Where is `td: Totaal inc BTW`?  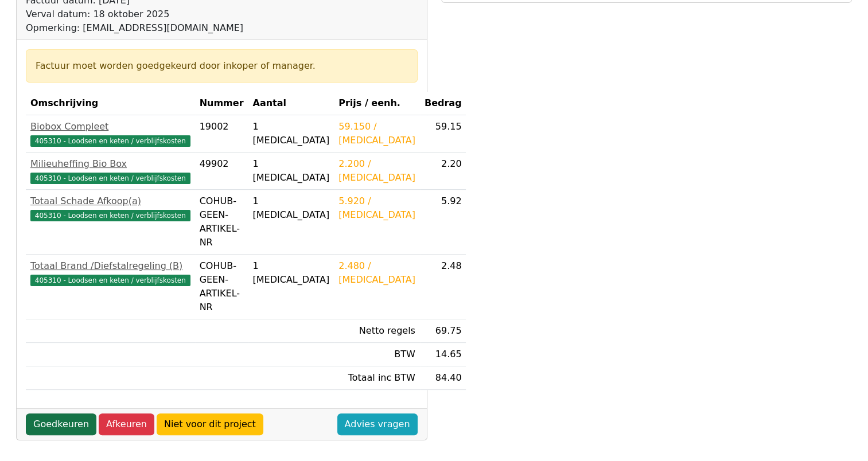 td: Totaal inc BTW is located at coordinates (377, 378).